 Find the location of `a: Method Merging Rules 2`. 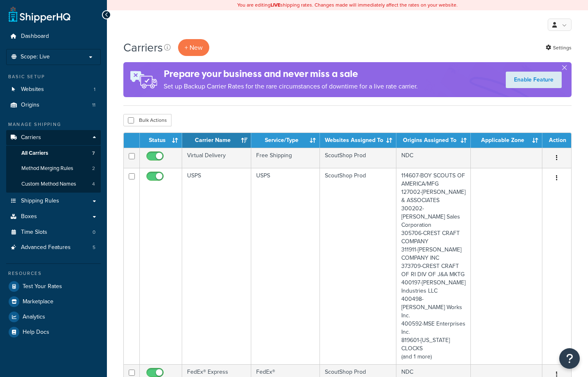

a: Method Merging Rules 2 is located at coordinates (53, 168).